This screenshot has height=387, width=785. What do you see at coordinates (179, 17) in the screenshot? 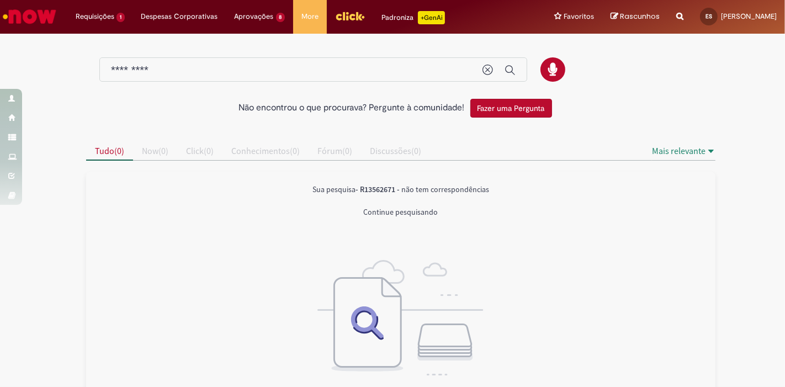
I see `span: Despesas Corporativas` at bounding box center [179, 17].